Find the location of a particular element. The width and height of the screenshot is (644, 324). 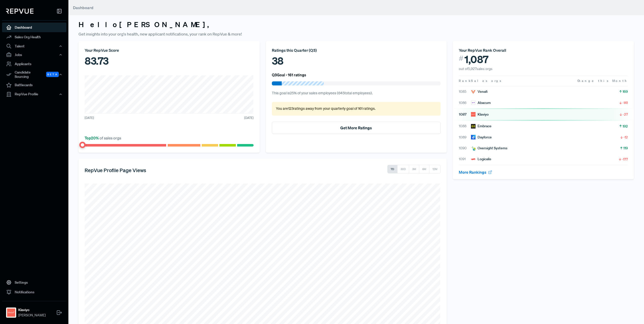

a: Applicants is located at coordinates (34, 64).